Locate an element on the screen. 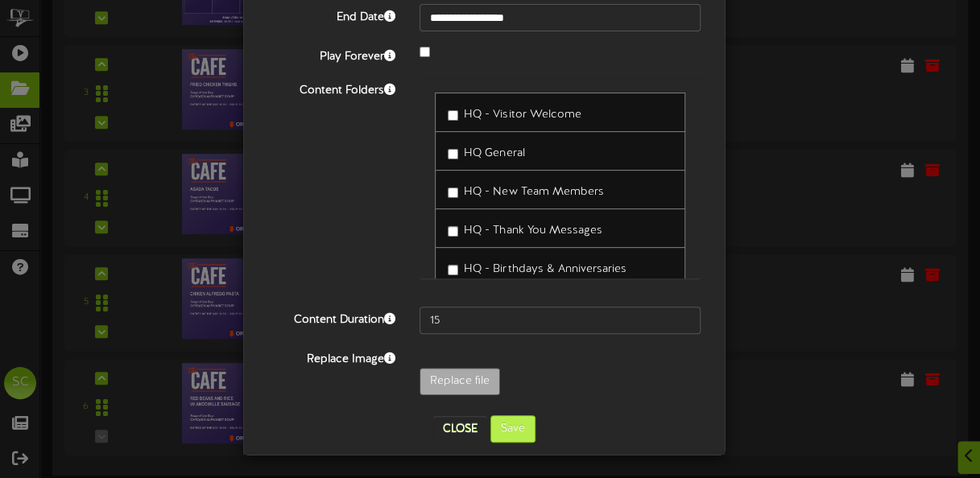 The width and height of the screenshot is (980, 478). input: HQ General is located at coordinates (453, 154).